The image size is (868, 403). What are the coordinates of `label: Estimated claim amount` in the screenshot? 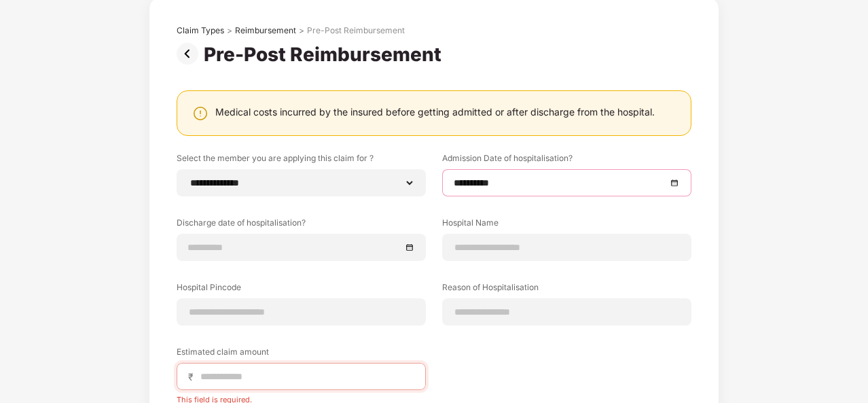 It's located at (301, 354).